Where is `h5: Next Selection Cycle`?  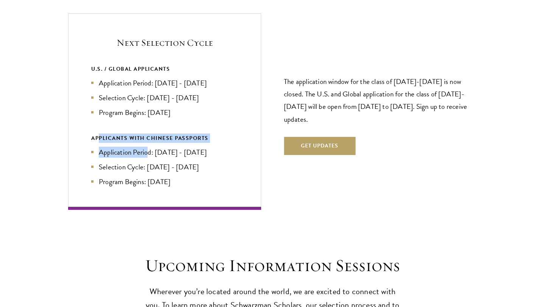
h5: Next Selection Cycle is located at coordinates (165, 43).